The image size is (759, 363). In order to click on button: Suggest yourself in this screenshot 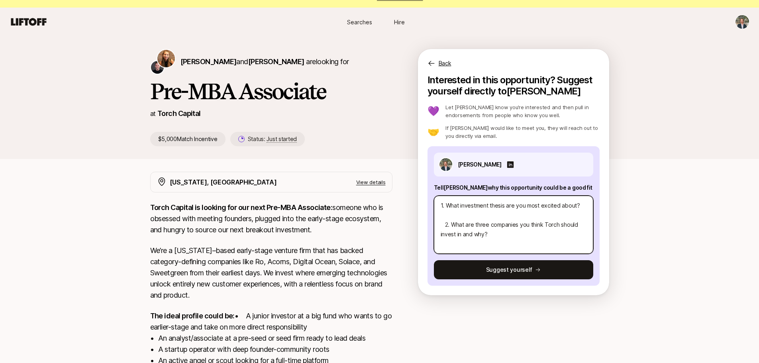, I will do `click(513, 270)`.